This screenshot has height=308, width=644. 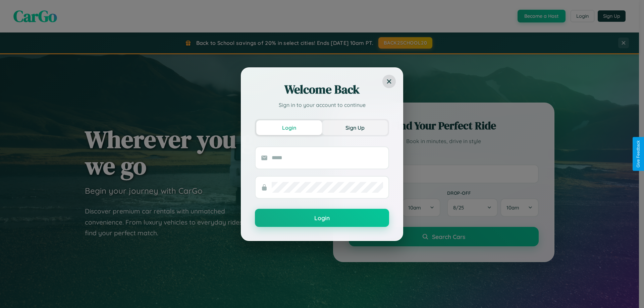 What do you see at coordinates (355, 128) in the screenshot?
I see `button: Sign Up` at bounding box center [355, 128].